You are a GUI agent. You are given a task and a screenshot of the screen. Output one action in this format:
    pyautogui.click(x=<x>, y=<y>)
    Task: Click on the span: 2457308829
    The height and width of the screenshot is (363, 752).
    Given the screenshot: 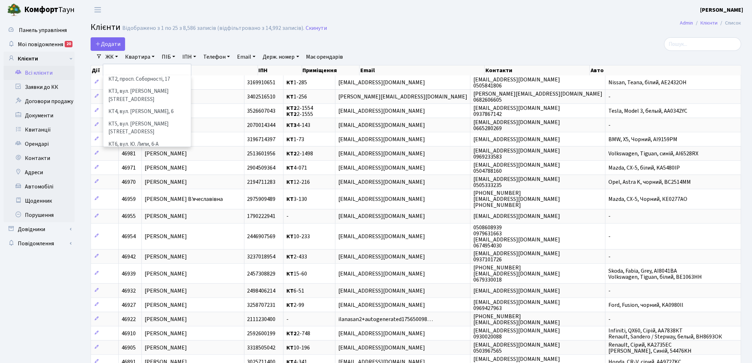 What is the action you would take?
    pyautogui.click(x=261, y=274)
    